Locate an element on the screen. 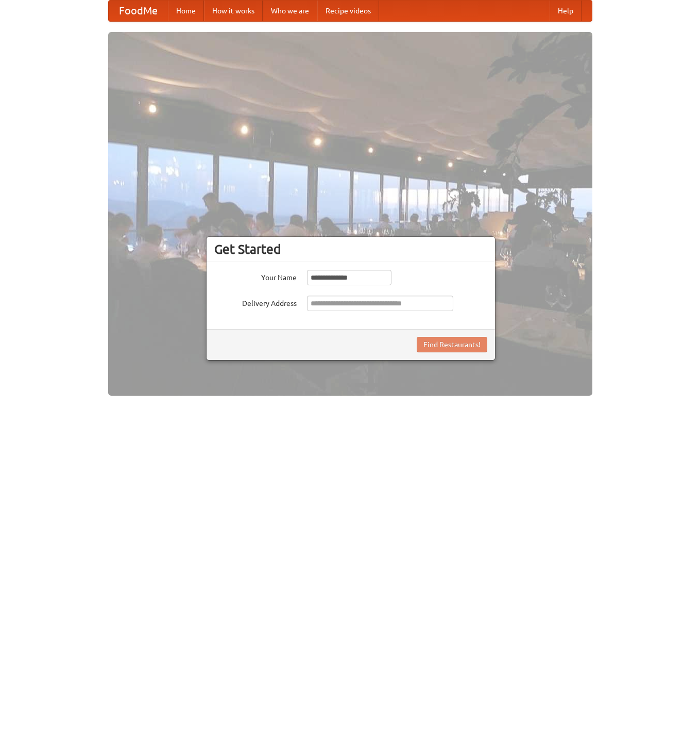  a: How it works is located at coordinates (233, 11).